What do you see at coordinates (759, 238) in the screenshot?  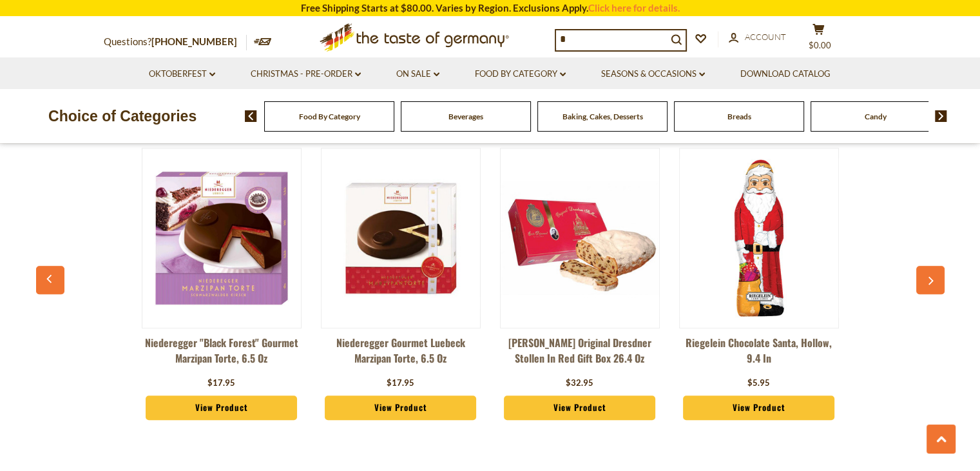 I see `img: Riegelein Chocolate Santa, Hollow, 9.4 in` at bounding box center [759, 238].